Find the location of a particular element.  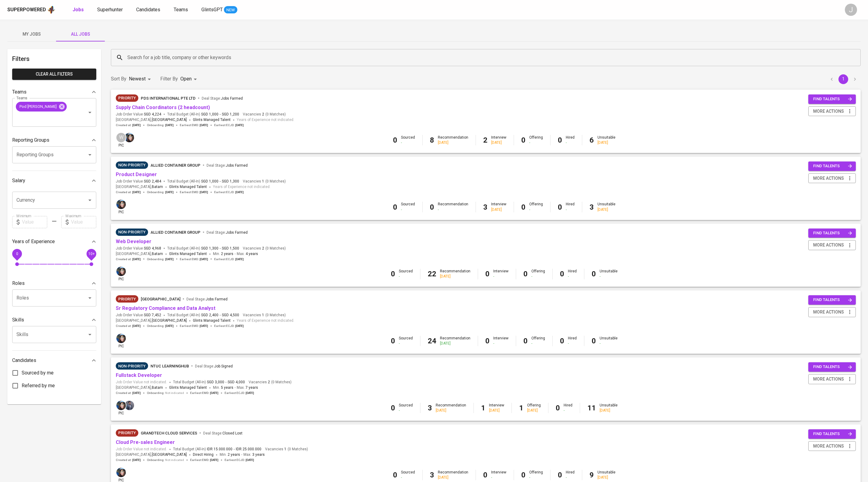

div: Hired is located at coordinates (572, 274).